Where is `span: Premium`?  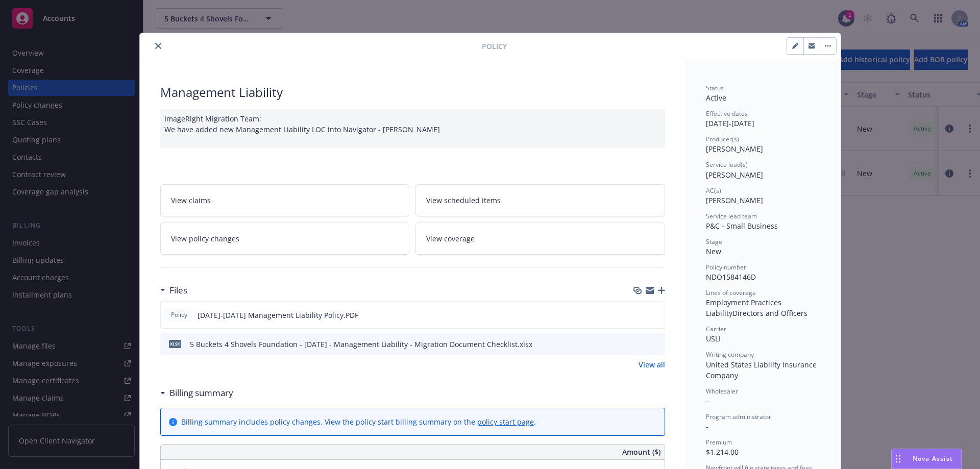
span: Premium is located at coordinates (718, 442).